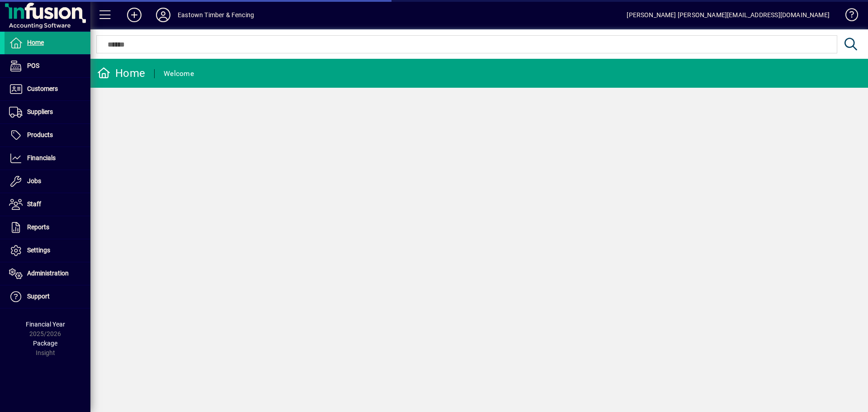 The width and height of the screenshot is (868, 412). I want to click on span: Support, so click(38, 296).